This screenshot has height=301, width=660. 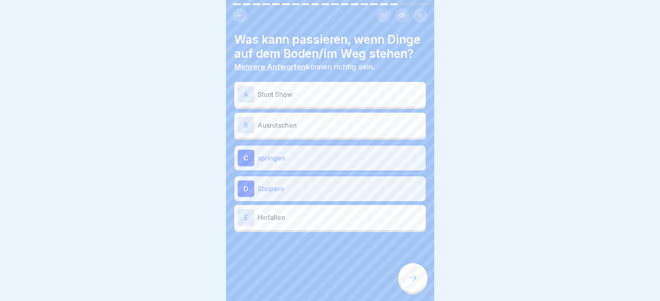 What do you see at coordinates (330, 47) in the screenshot?
I see `h4: Was kann passieren, wenn Dinge auf dem Boden/im Weg stehen?` at bounding box center [330, 47].